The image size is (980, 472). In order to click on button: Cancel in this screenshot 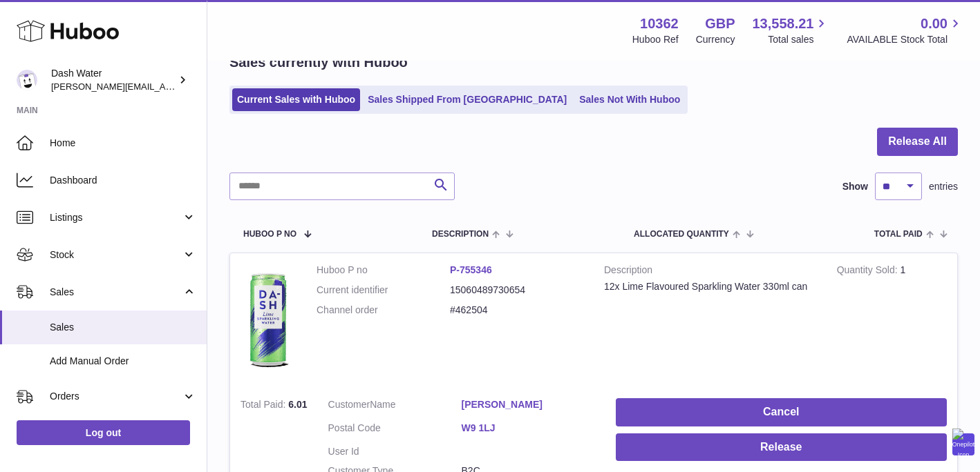, I will do `click(781, 412)`.